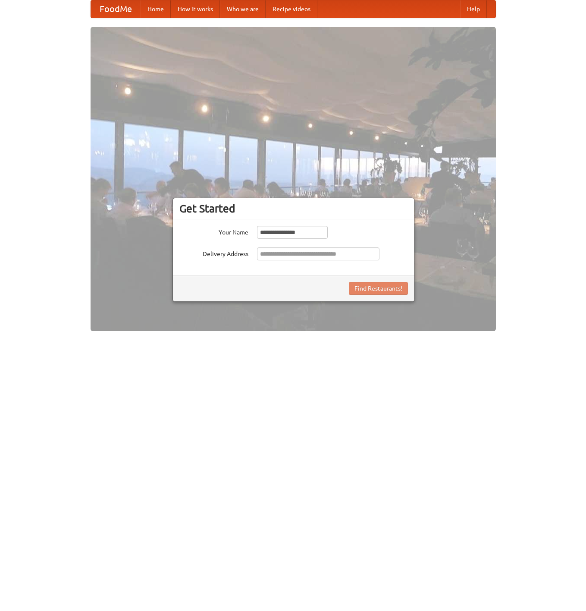 The width and height of the screenshot is (586, 611). What do you see at coordinates (214, 231) in the screenshot?
I see `label: Your Name` at bounding box center [214, 231].